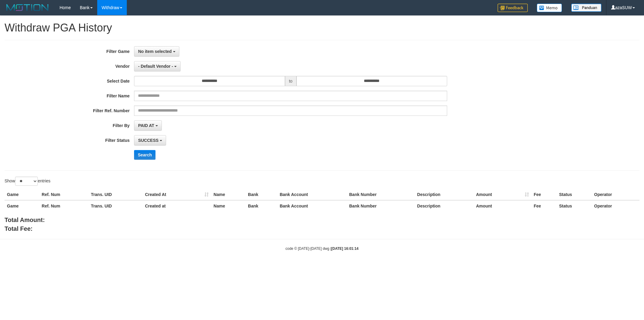 This screenshot has width=644, height=320. What do you see at coordinates (154, 52) in the screenshot?
I see `span: No item selected` at bounding box center [154, 52].